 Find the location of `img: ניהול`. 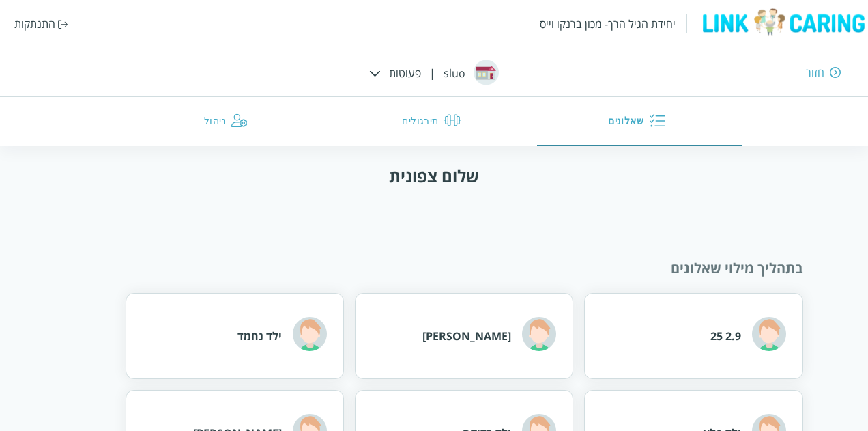

img: ניהול is located at coordinates (240, 120).